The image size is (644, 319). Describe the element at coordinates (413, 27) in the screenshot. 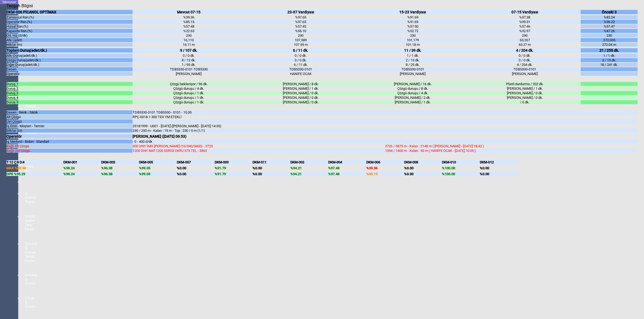

I see `div: %57.50` at that location.